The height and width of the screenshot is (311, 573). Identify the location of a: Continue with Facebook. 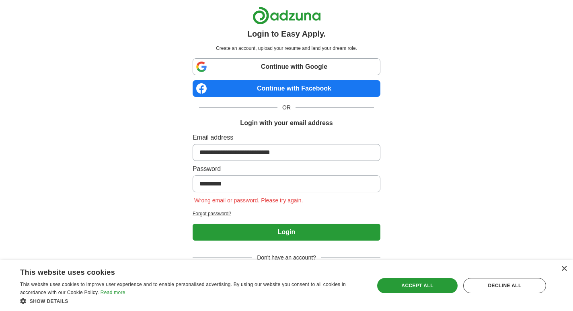
(286, 88).